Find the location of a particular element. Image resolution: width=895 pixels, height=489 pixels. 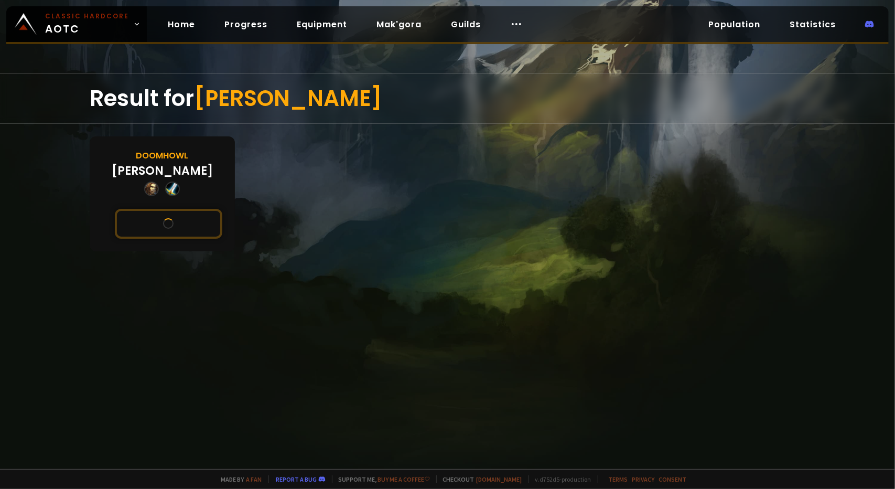

a: Statistics is located at coordinates (813, 24).